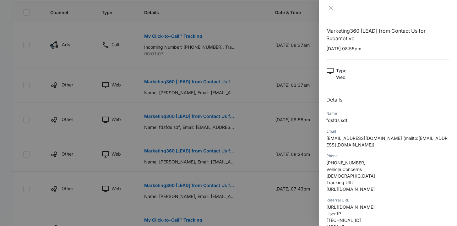  Describe the element at coordinates (342, 70) in the screenshot. I see `p: Type :` at that location.